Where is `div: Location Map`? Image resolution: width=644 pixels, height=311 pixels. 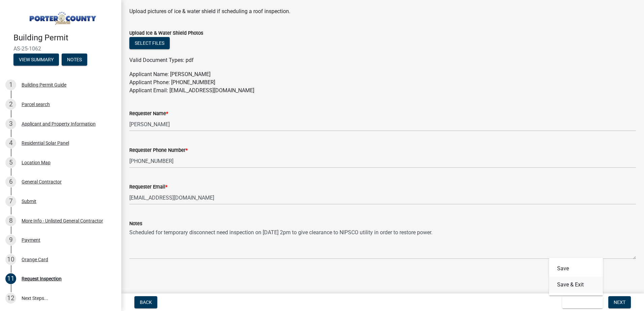
div: Location Map is located at coordinates (36, 162).